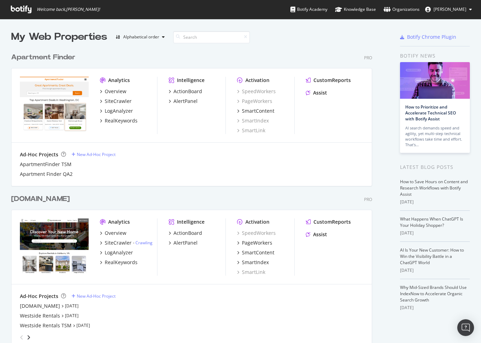 This screenshot has height=343, width=481. Describe the element at coordinates (46, 164) in the screenshot. I see `a: ApartmentFinder TSM` at that location.